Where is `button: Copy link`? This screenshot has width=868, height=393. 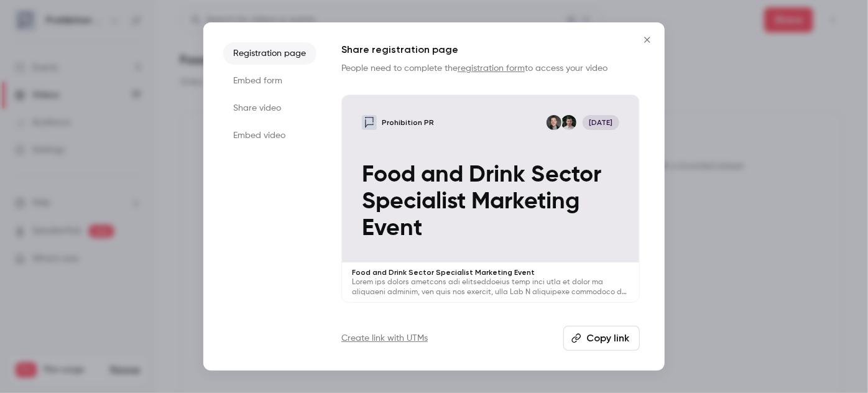 button: Copy link is located at coordinates (601, 338).